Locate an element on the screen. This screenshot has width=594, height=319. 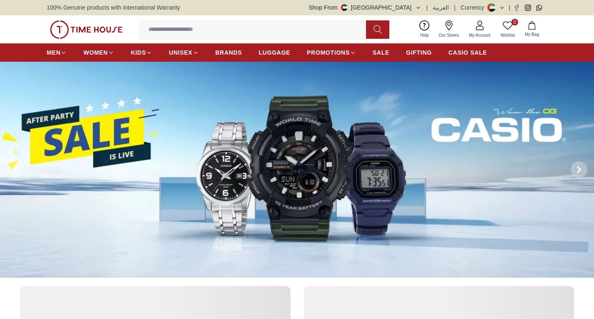
span: 100% Genuine products with International Warranty is located at coordinates (113, 8).